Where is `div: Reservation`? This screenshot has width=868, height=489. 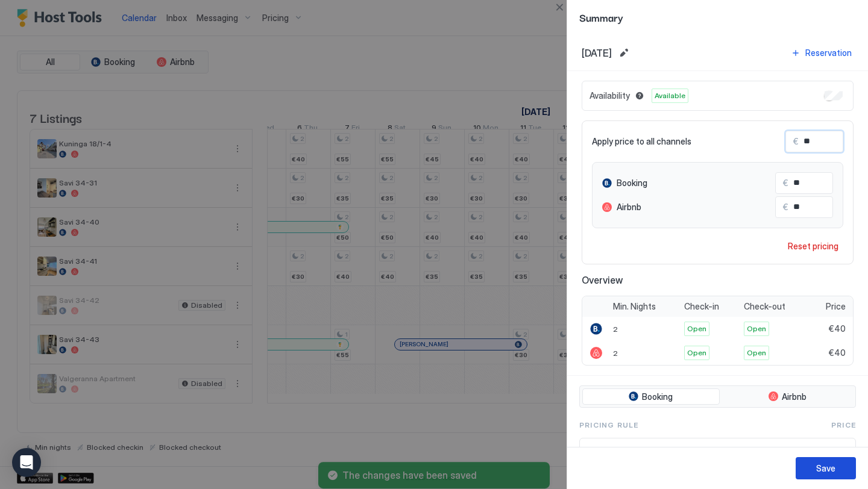
div: Reservation is located at coordinates (828, 52).